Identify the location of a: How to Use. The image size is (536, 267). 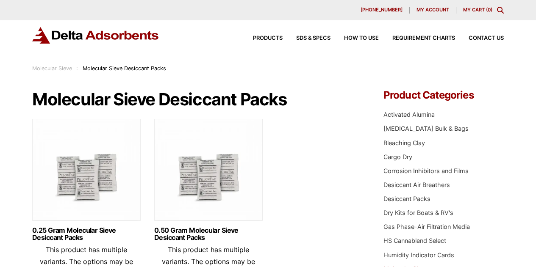
(355, 38).